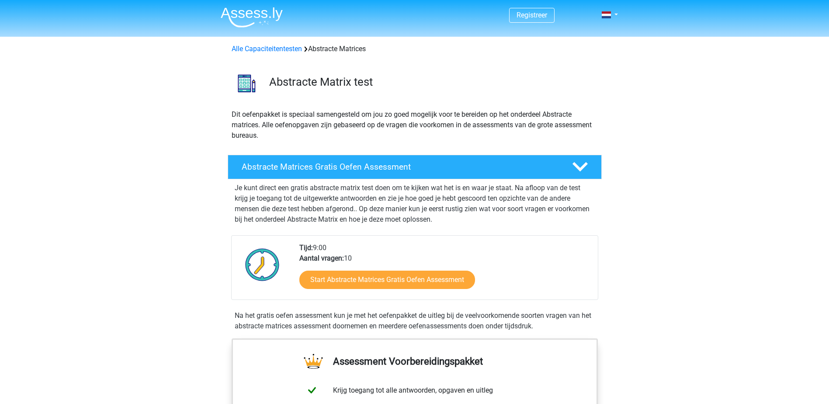 This screenshot has height=404, width=829. I want to click on div: Na het gratis oefen assessment kun je met het oefenpakket de uitleg bij de veelvoorkomende soorte..., so click(415, 321).